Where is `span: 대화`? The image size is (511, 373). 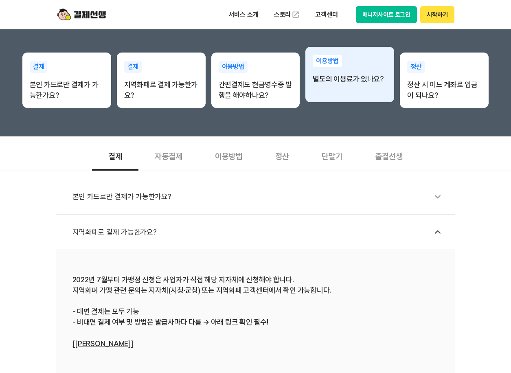 span: 대화 is located at coordinates (79, 274).